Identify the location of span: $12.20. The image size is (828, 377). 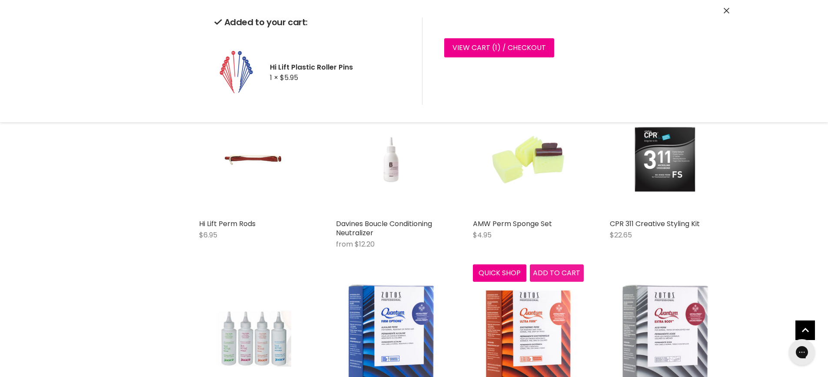
(365, 244).